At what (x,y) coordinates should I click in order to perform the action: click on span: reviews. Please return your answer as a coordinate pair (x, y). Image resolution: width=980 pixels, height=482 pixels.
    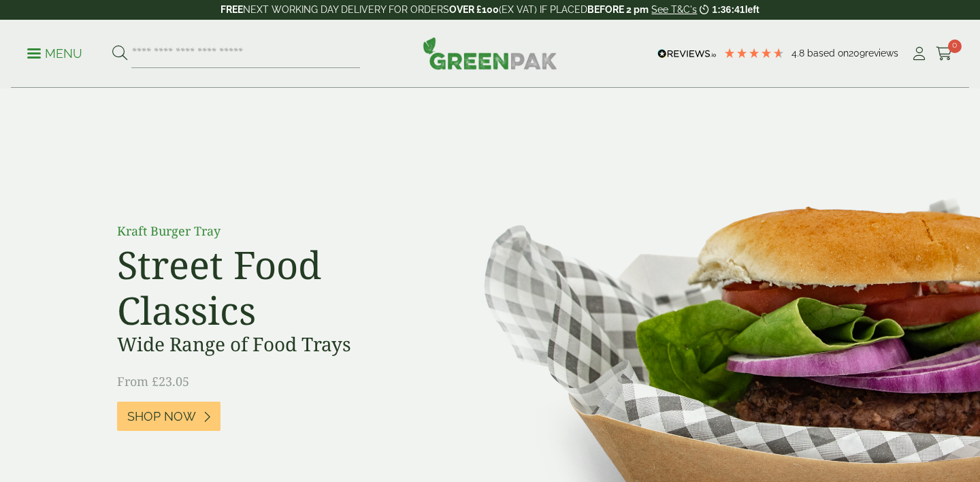
    Looking at the image, I should click on (881, 53).